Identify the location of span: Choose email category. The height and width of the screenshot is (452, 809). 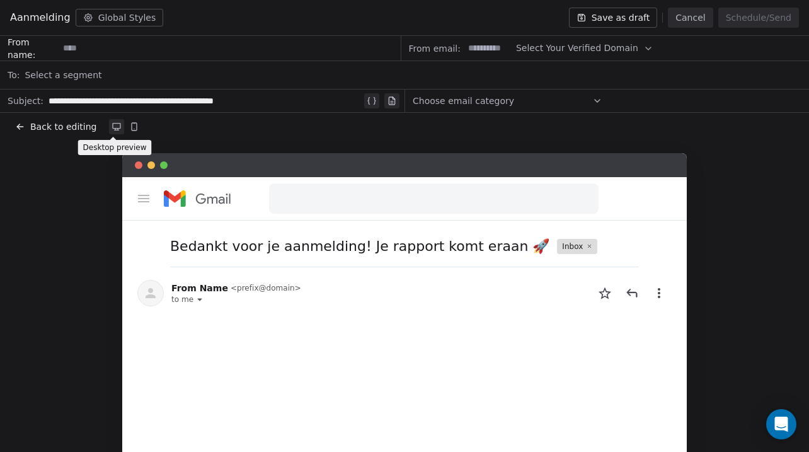
(463, 101).